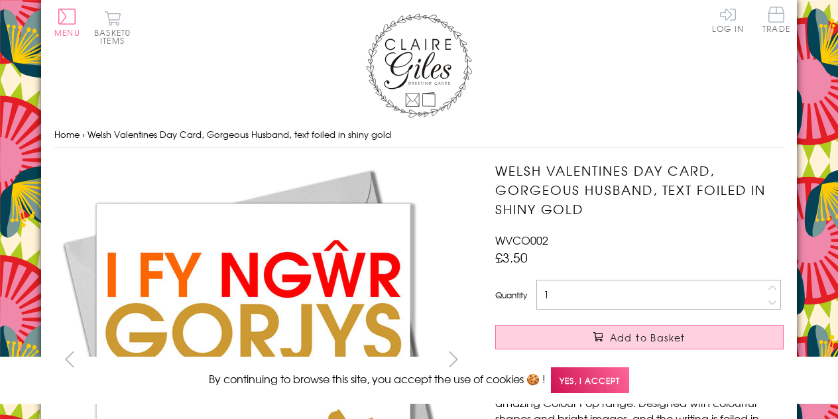  Describe the element at coordinates (648, 338) in the screenshot. I see `span: Add to Basket` at that location.